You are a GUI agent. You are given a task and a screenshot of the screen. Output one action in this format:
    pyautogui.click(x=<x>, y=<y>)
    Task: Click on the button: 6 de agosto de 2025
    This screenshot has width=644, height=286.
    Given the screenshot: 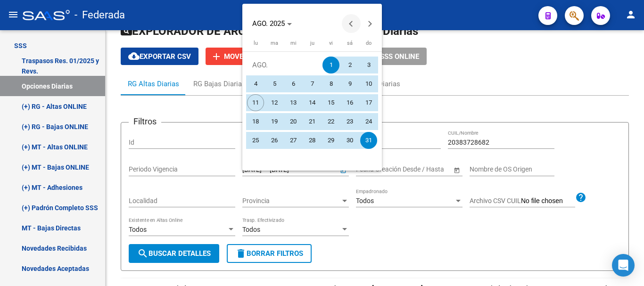 What is the action you would take?
    pyautogui.click(x=294, y=84)
    